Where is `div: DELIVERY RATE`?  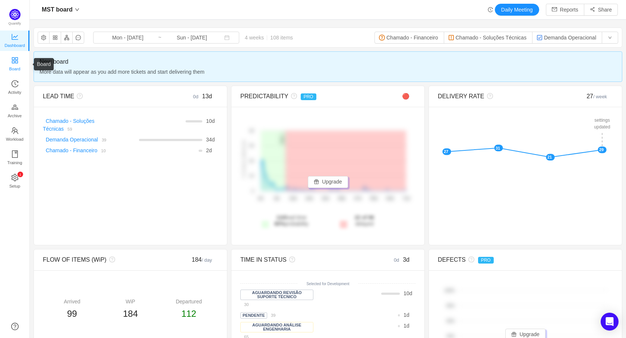
div: DELIVERY RATE is located at coordinates (503, 96).